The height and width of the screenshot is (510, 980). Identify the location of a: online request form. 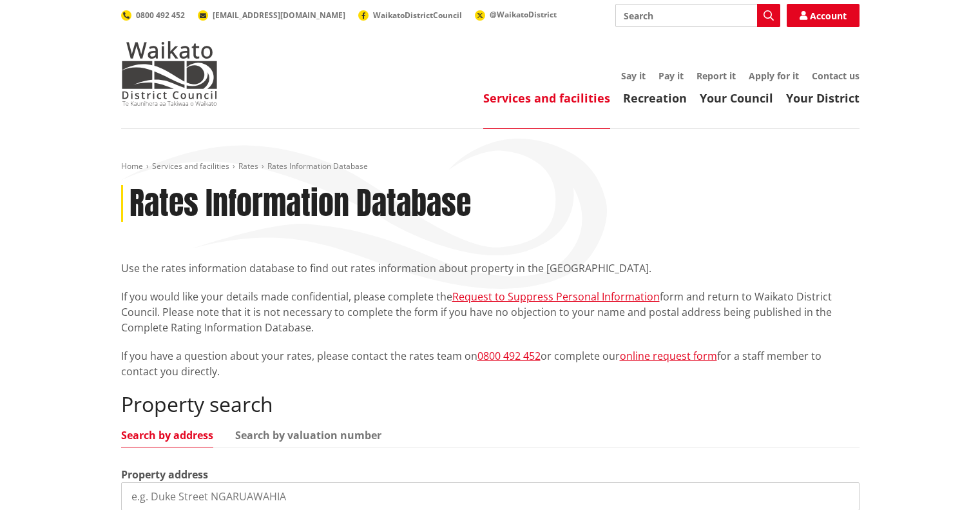
(668, 356).